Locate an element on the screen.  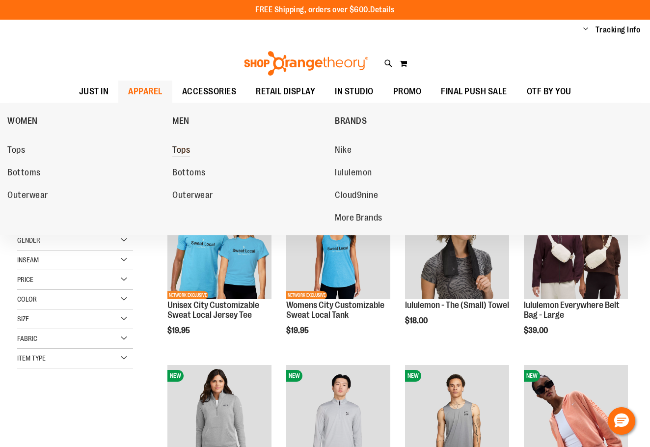
span: IN STUDIO is located at coordinates (354, 91).